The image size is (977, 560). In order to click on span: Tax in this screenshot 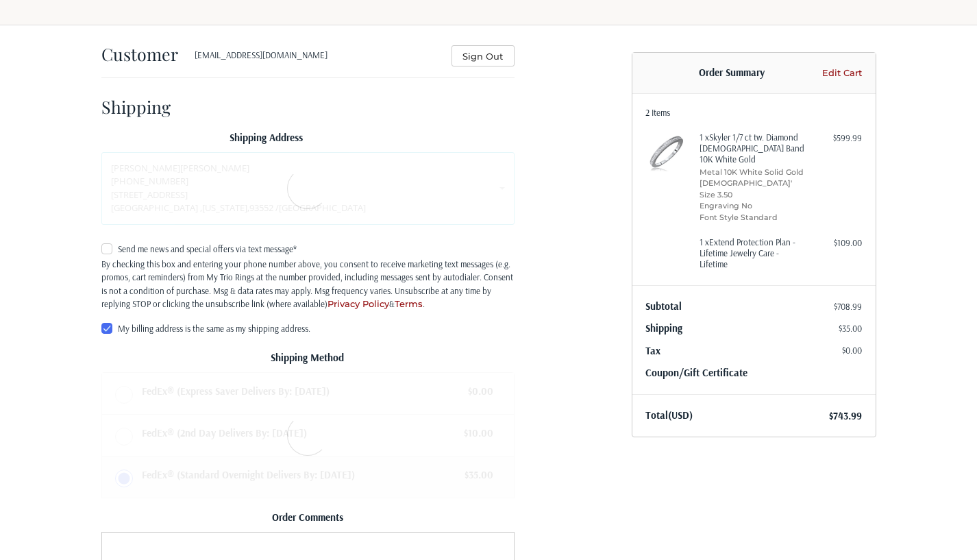, I will do `click(653, 350)`.